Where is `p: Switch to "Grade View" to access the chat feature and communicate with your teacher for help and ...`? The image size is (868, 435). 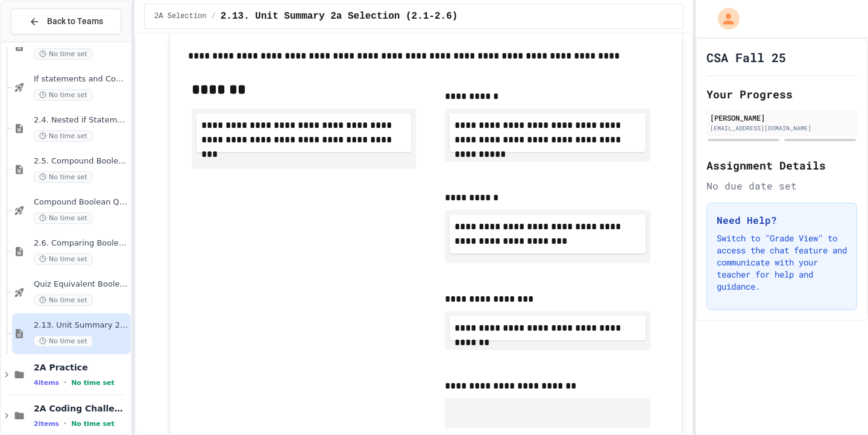 p: Switch to "Grade View" to access the chat feature and communicate with your teacher for help and ... is located at coordinates (782, 263).